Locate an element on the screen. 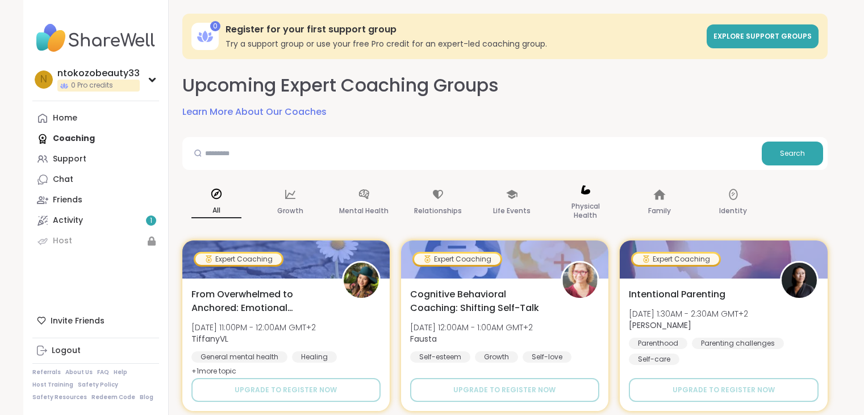  p: All is located at coordinates (216, 211).